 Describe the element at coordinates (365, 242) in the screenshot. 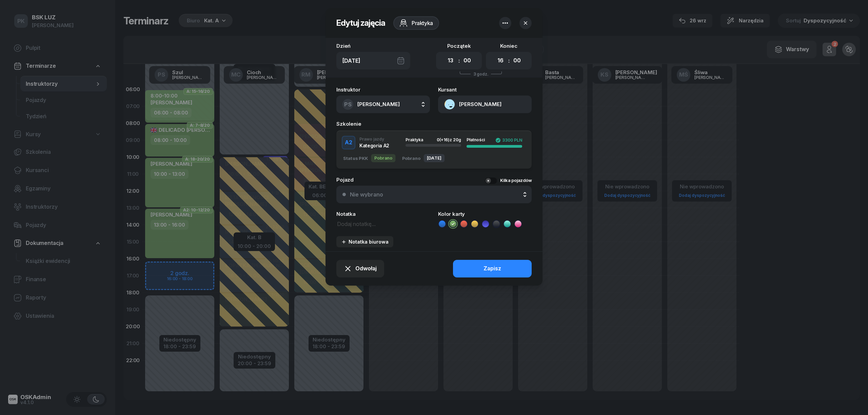

I see `button: Notatka biurowa` at that location.